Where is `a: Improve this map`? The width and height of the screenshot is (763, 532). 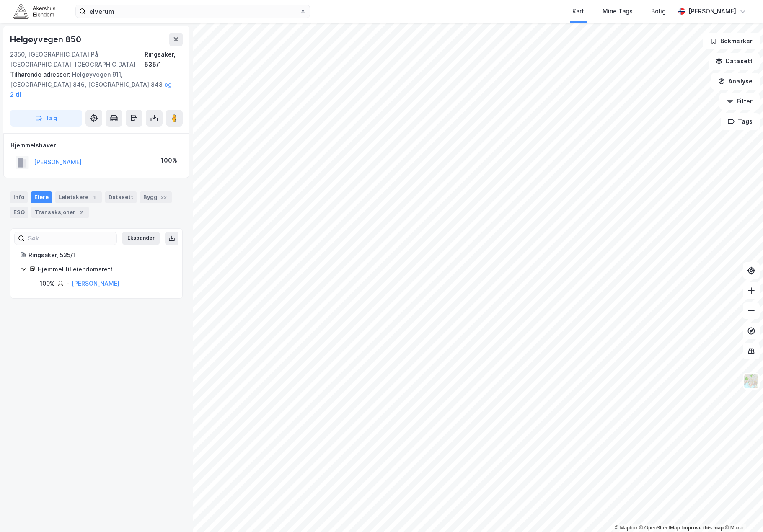
a: Improve this map is located at coordinates (703, 528).